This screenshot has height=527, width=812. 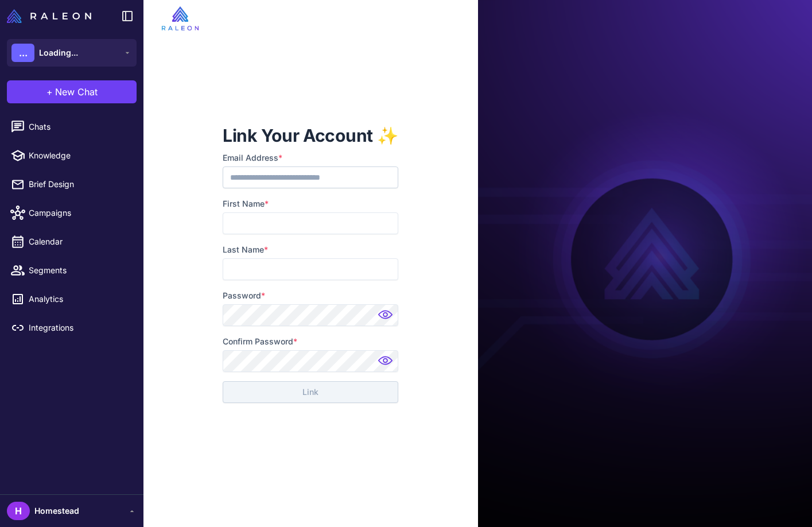 What do you see at coordinates (72, 53) in the screenshot?
I see `button: ...Loading...` at bounding box center [72, 53].